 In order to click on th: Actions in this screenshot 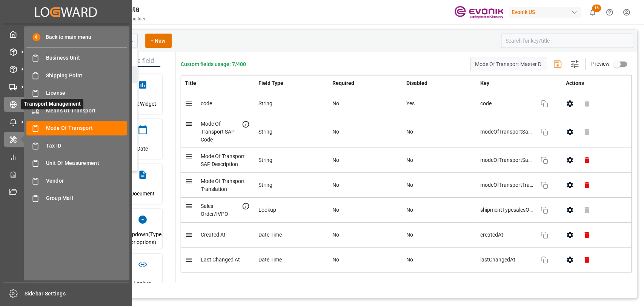, I will do `click(595, 83)`.